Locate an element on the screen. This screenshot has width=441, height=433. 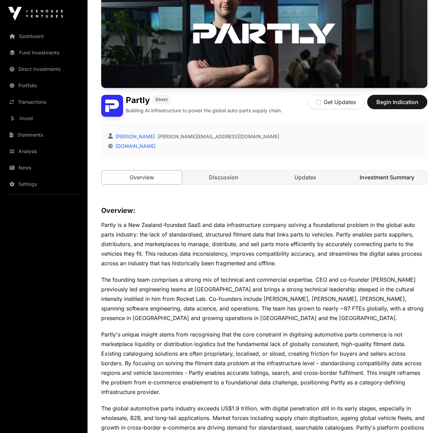
a: Updates is located at coordinates (305, 177).